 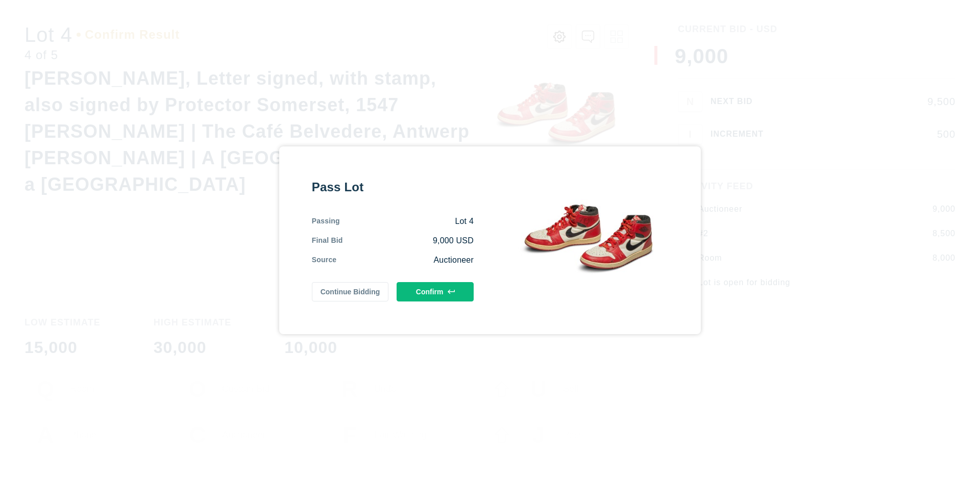 I want to click on div: Final Bid, so click(x=327, y=241).